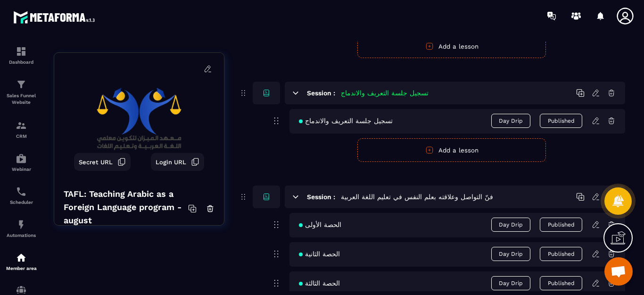  Describe the element at coordinates (319, 254) in the screenshot. I see `span: الحصة الثانية` at that location.